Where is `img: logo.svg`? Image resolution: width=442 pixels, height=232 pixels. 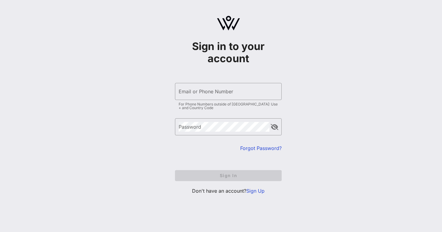 img: logo.svg is located at coordinates (229, 23).